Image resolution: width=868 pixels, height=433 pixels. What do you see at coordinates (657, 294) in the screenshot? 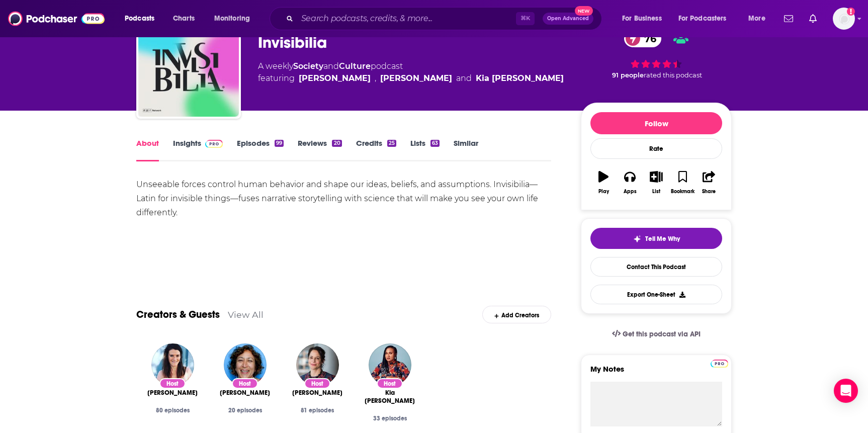
I see `button: Export One-Sheet` at bounding box center [657, 294].